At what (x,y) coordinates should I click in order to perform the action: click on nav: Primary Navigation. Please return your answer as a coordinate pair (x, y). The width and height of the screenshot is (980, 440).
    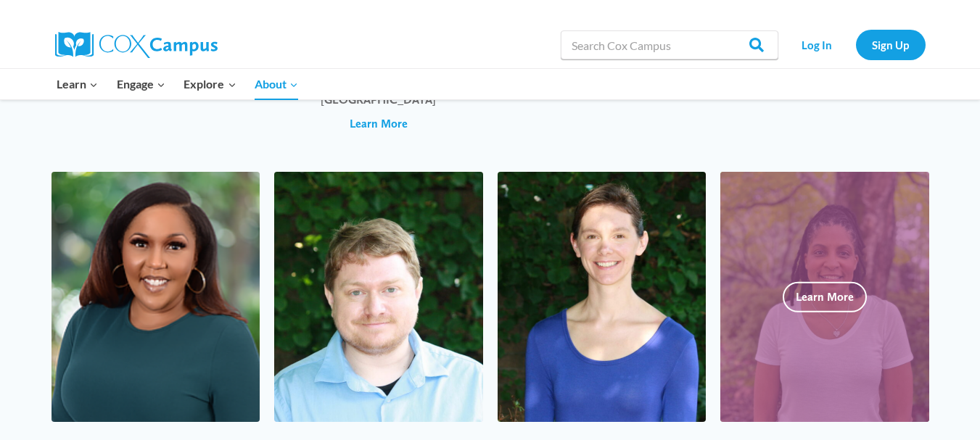
    Looking at the image, I should click on (178, 84).